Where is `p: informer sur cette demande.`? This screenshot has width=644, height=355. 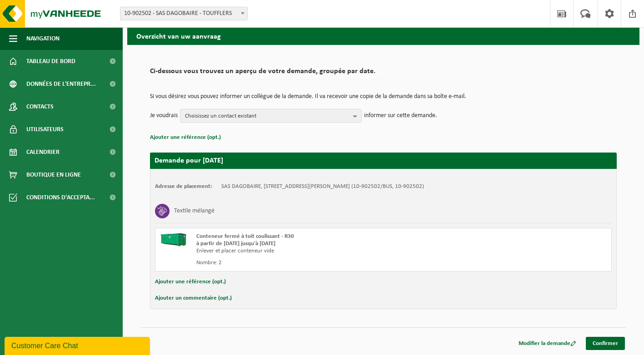
p: informer sur cette demande. is located at coordinates (400, 116).